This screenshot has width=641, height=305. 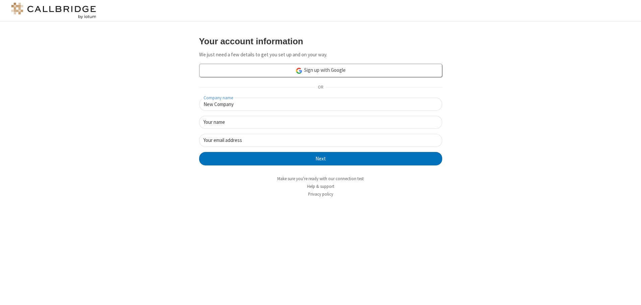 What do you see at coordinates (321, 140) in the screenshot?
I see `input: Your email address` at bounding box center [321, 140].